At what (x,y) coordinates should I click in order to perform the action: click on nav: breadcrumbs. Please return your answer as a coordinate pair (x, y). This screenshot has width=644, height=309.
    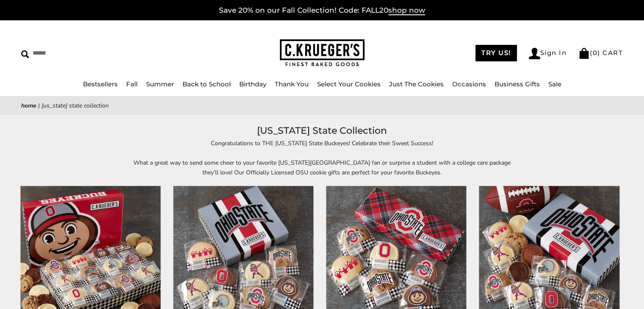
    Looking at the image, I should click on (322, 106).